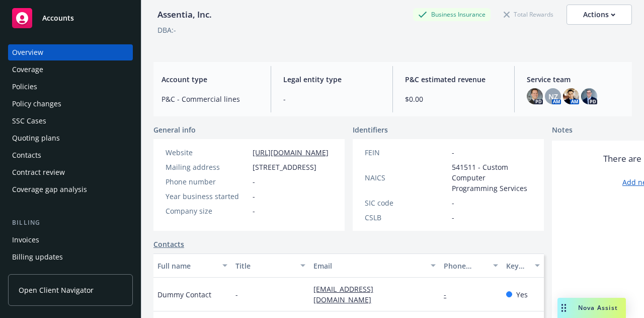  I want to click on div: Assentia, Inc., so click(185, 15).